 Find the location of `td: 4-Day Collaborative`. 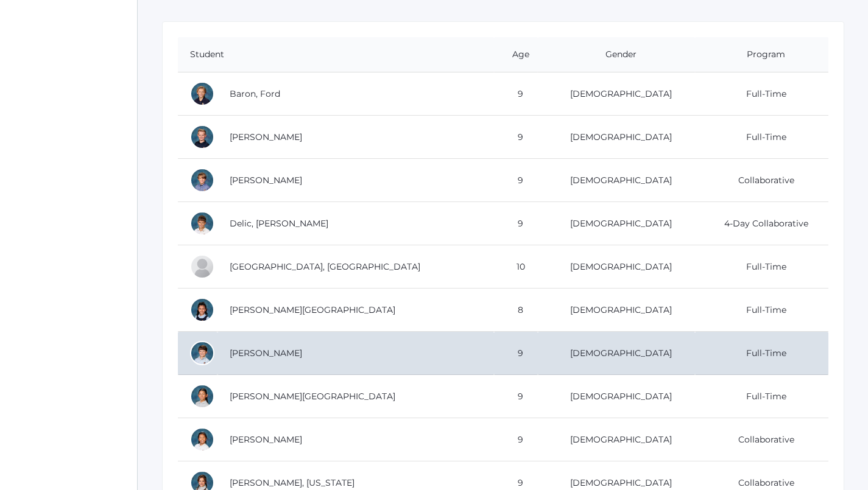

td: 4-Day Collaborative is located at coordinates (761, 223).